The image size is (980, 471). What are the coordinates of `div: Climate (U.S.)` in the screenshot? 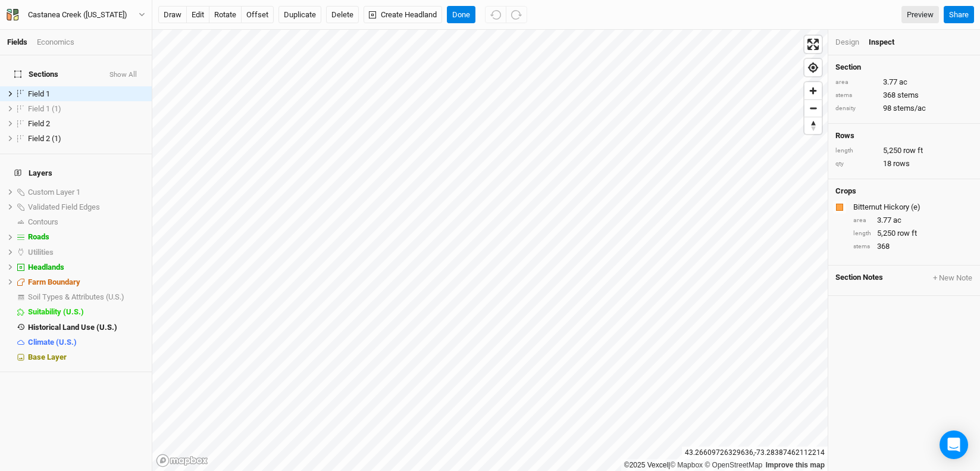 It's located at (86, 342).